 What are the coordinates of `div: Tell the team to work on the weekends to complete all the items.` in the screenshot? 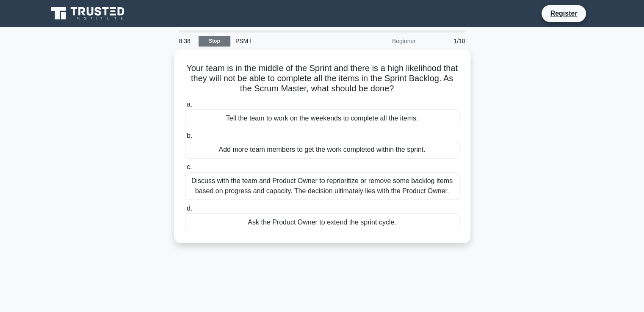 It's located at (322, 118).